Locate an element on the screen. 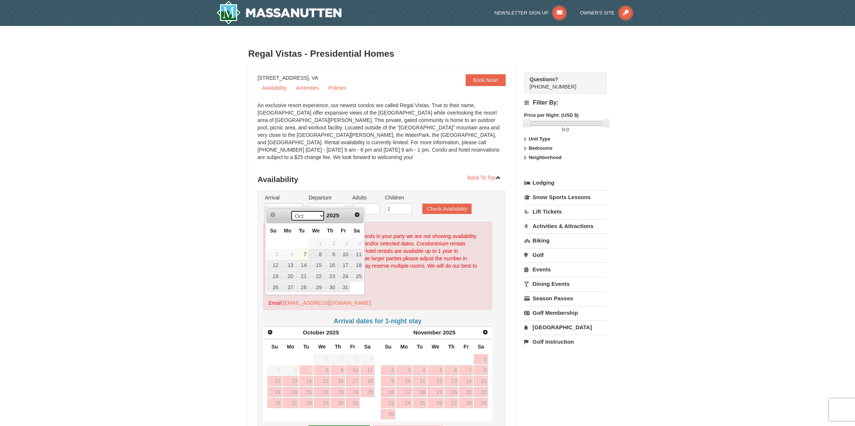 This screenshot has width=855, height=426. span: Next is located at coordinates (485, 332).